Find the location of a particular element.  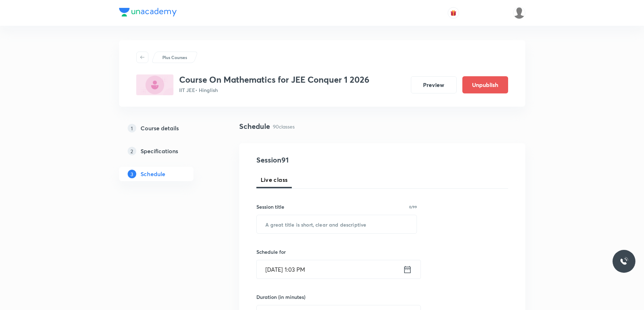

img: Shubham K Singh is located at coordinates (519, 13).